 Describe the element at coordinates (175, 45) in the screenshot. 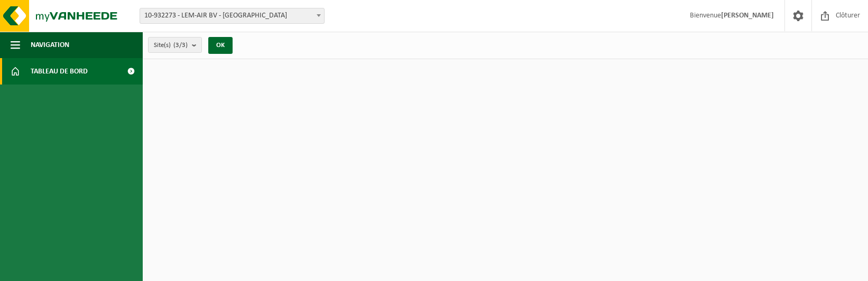

I see `button: Site(s)(3/3)` at that location.